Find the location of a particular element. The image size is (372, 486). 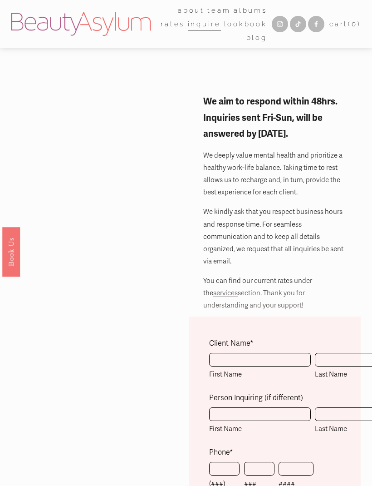

a: 0 items in cart is located at coordinates (345, 24).